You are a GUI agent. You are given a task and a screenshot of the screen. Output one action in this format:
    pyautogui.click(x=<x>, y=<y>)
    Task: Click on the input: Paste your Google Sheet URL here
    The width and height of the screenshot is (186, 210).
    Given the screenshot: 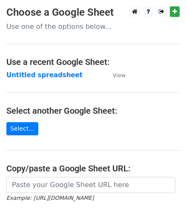 What is the action you would take?
    pyautogui.click(x=90, y=185)
    